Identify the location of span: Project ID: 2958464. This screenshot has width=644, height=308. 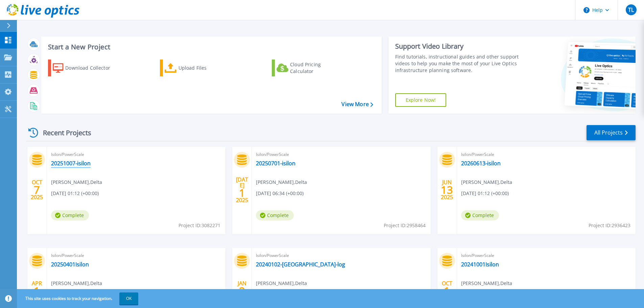
(405, 226).